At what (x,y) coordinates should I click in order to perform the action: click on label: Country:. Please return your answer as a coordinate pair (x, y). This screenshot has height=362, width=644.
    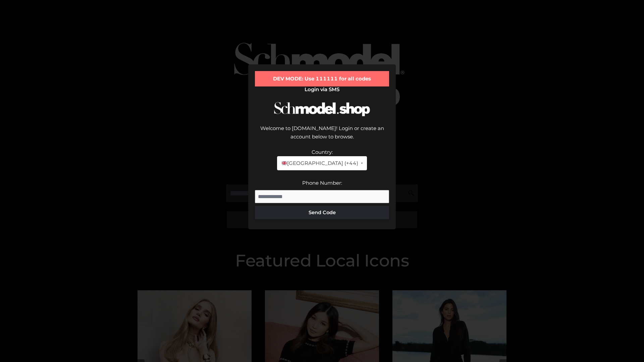
    Looking at the image, I should click on (322, 152).